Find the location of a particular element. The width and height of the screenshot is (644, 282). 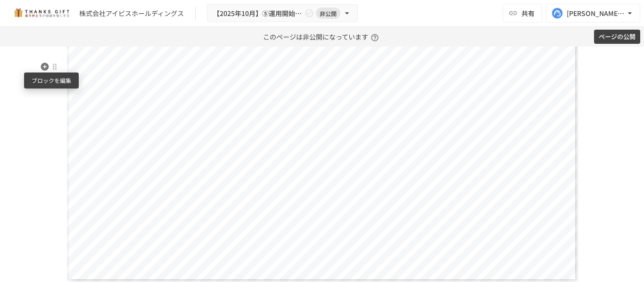

img: mMP1OxWUAhQbsRWCurg7vIHe5HqDpP7qZo7fRoNLXQh is located at coordinates (41, 13).